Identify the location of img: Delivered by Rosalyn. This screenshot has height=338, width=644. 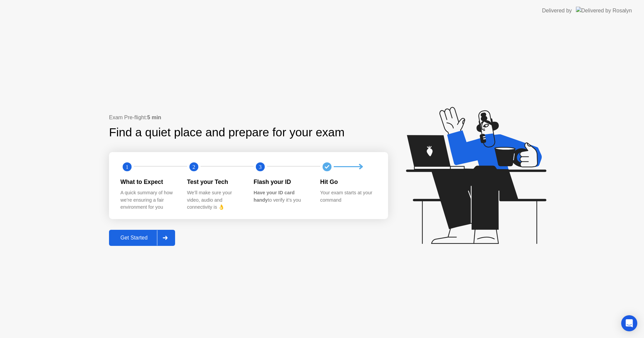
(604, 11).